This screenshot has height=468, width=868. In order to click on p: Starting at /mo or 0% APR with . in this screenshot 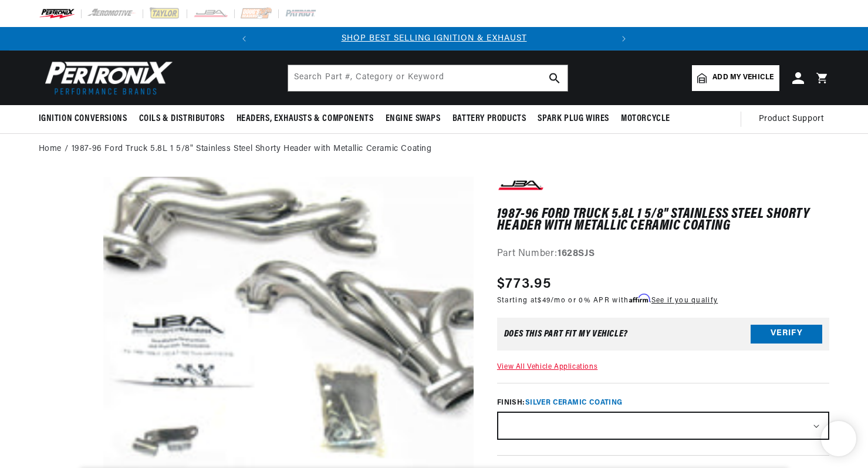, I will do `click(607, 300)`.